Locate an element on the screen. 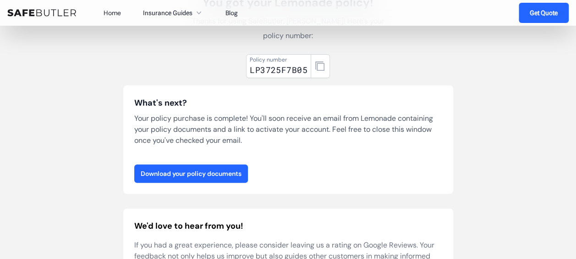 This screenshot has height=259, width=576. a: Get Quote is located at coordinates (544, 13).